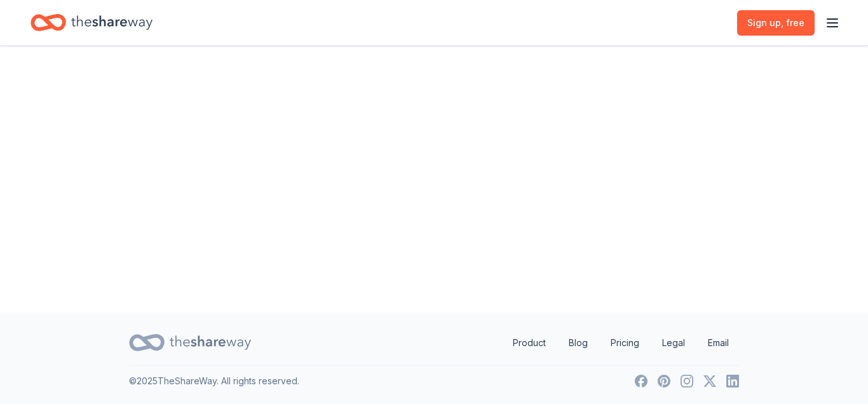 The image size is (868, 404). What do you see at coordinates (776, 23) in the screenshot?
I see `a: Sign up, free` at bounding box center [776, 23].